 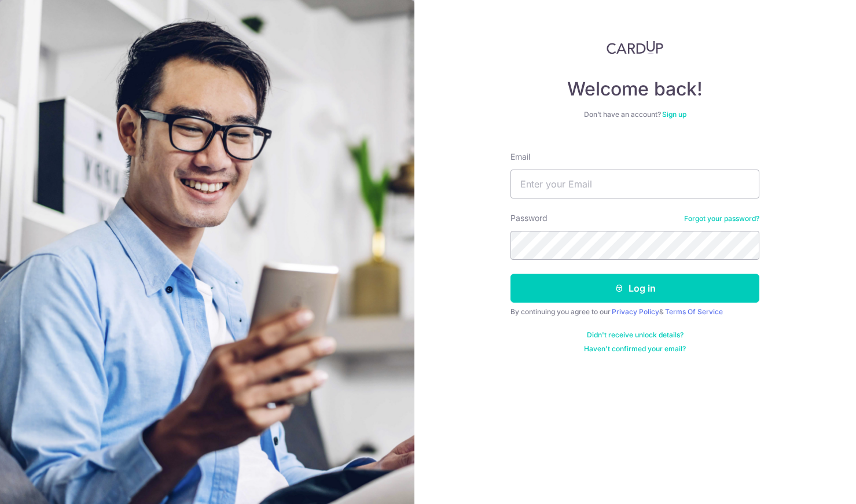 I want to click on a: Privacy Policy, so click(x=636, y=311).